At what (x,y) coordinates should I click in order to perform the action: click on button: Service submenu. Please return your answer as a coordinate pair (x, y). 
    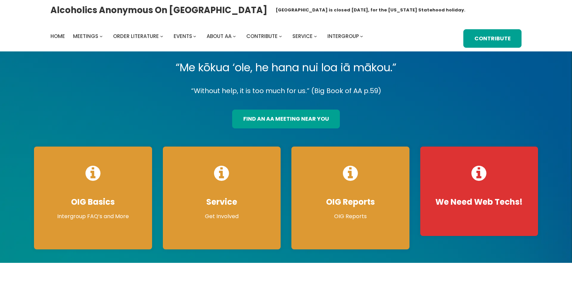
    Looking at the image, I should click on (315, 36).